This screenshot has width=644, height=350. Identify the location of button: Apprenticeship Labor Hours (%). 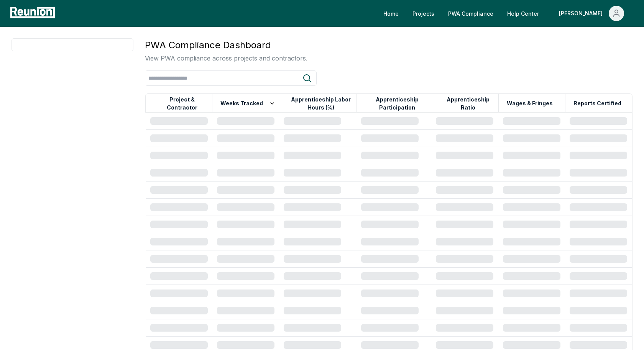
(321, 103).